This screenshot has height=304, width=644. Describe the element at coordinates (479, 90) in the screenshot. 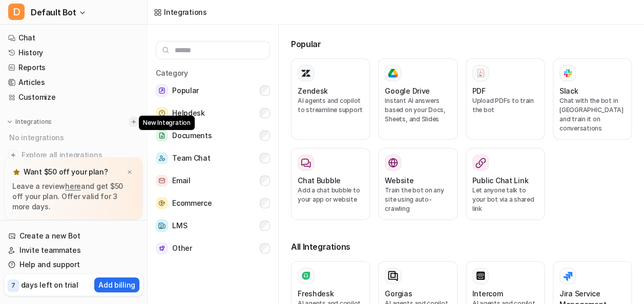

I see `h3: PDF` at that location.